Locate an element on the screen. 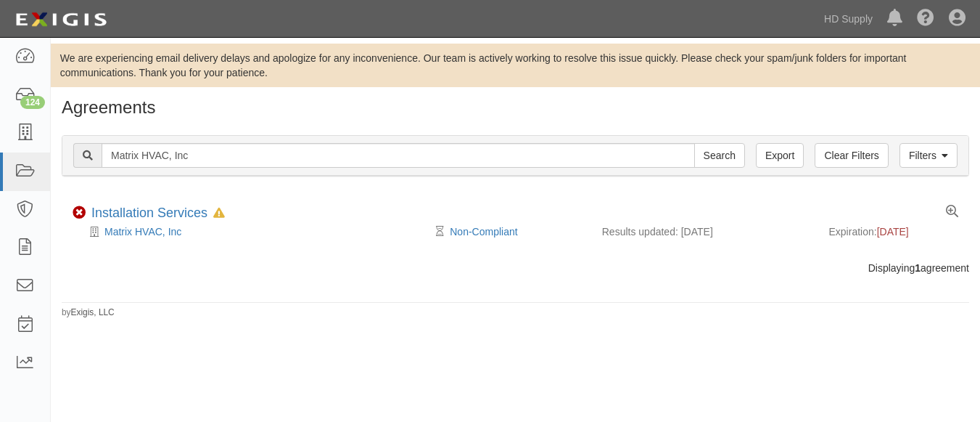 Image resolution: width=980 pixels, height=422 pixels. h1: Agreements is located at coordinates (515, 108).